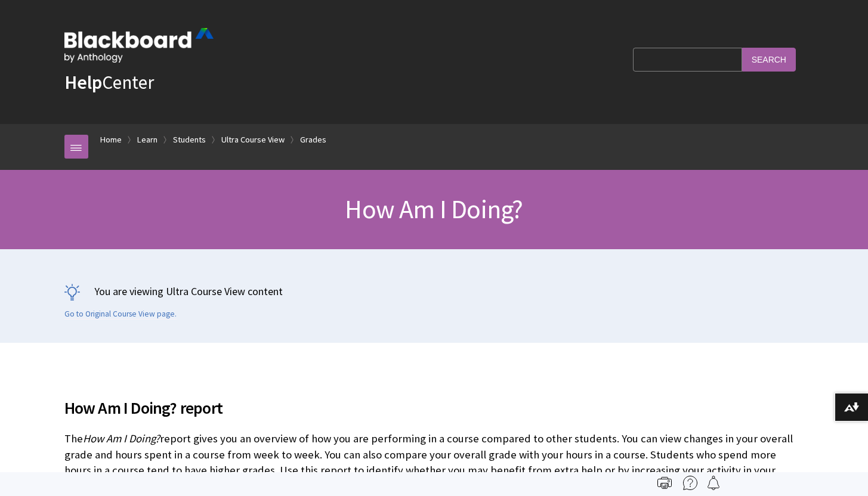 This screenshot has width=868, height=496. Describe the element at coordinates (434, 401) in the screenshot. I see `h2: How Am I Doing? report` at that location.